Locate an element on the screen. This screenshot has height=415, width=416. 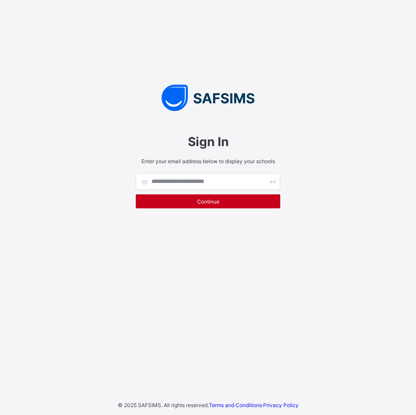
a: Privacy Policy is located at coordinates (281, 405).